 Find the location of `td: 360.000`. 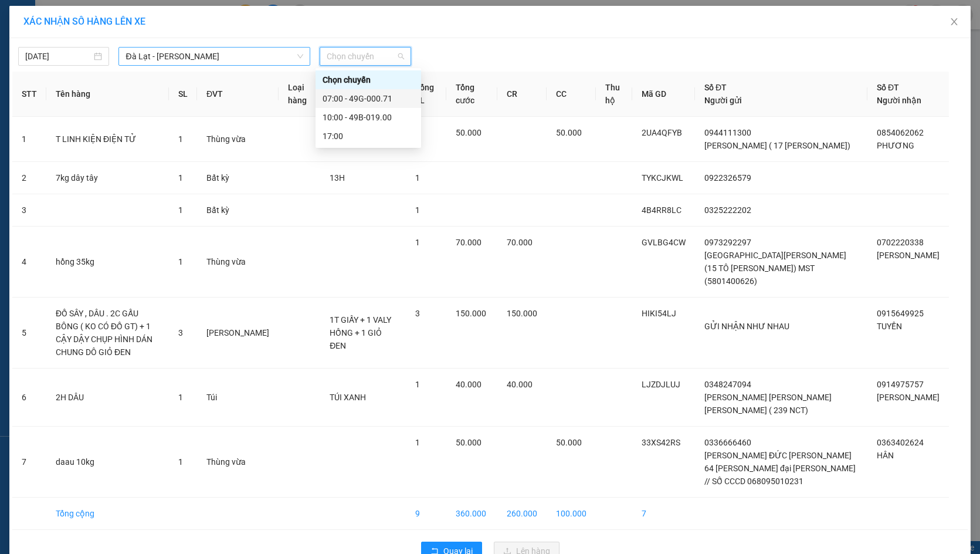

td: 360.000 is located at coordinates (472, 513).